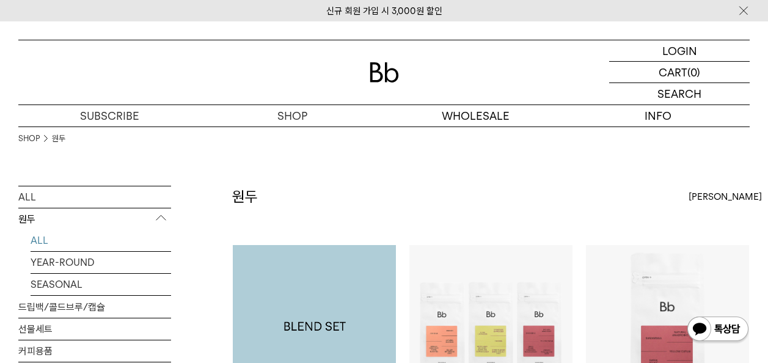  Describe the element at coordinates (59, 139) in the screenshot. I see `a: 원두` at that location.